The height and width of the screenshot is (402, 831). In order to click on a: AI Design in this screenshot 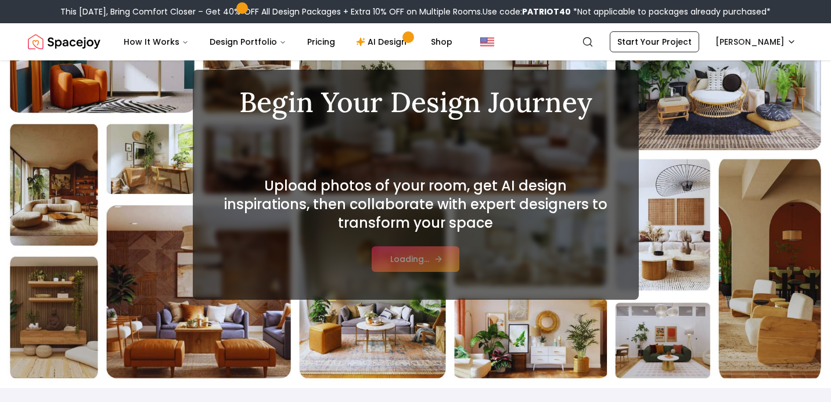, I will do `click(383, 42)`.